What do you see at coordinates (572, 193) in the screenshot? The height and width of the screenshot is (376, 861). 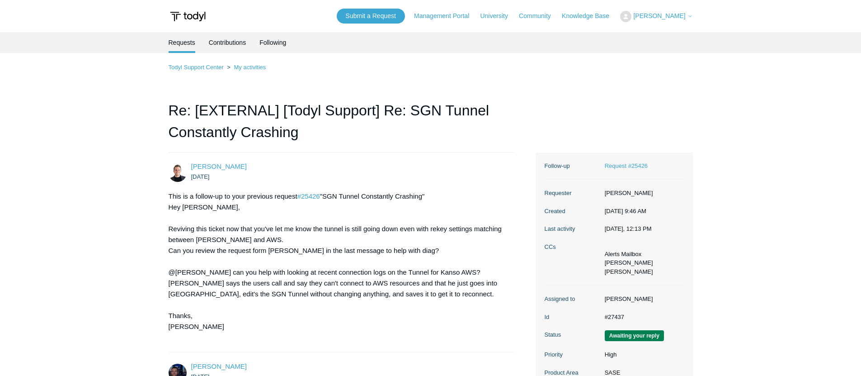 I see `dt: Requester` at bounding box center [572, 193].